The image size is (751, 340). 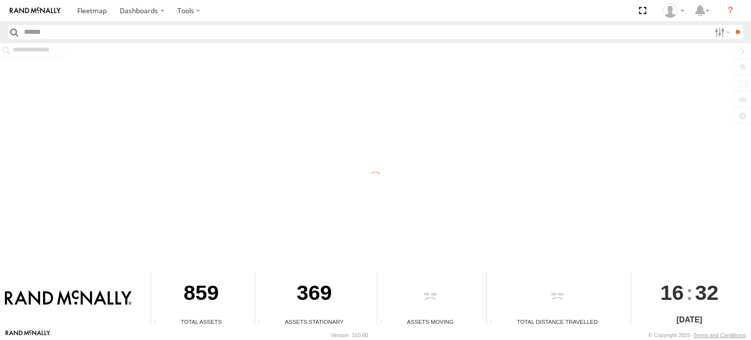 I want to click on span: 16, so click(x=672, y=292).